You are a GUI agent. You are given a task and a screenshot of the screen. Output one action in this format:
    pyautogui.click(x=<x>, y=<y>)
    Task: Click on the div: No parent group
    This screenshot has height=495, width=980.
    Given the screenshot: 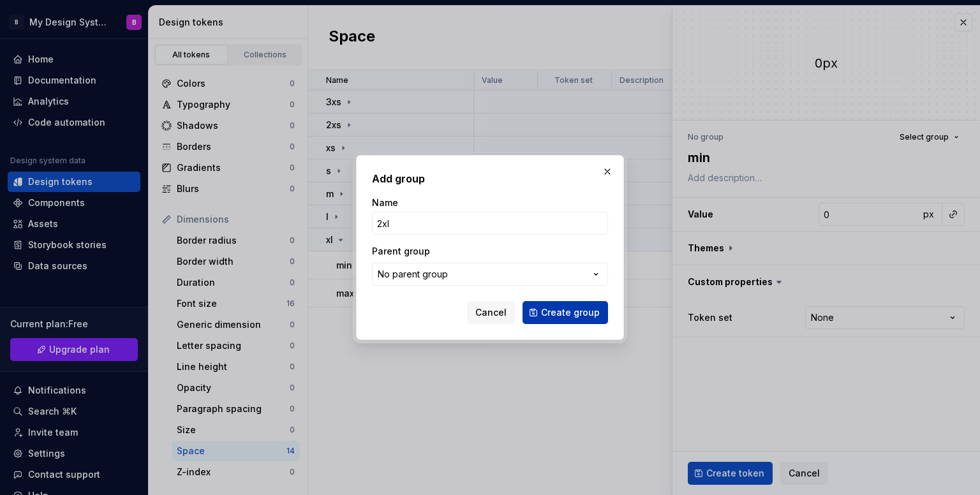 What is the action you would take?
    pyautogui.click(x=413, y=274)
    